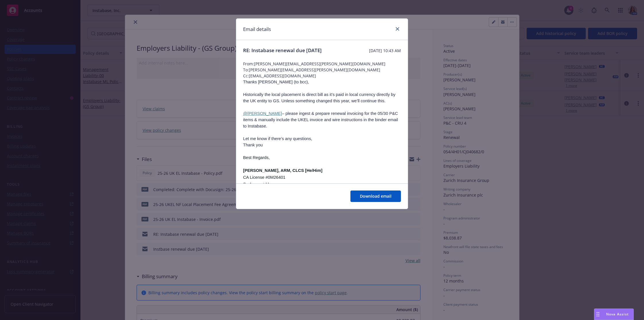 This screenshot has height=320, width=644. I want to click on button: Download email, so click(376, 197).